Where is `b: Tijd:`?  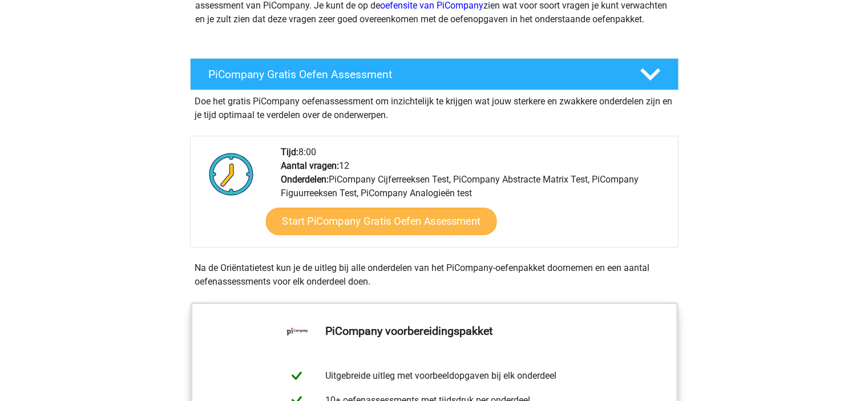 b: Tijd: is located at coordinates (290, 152).